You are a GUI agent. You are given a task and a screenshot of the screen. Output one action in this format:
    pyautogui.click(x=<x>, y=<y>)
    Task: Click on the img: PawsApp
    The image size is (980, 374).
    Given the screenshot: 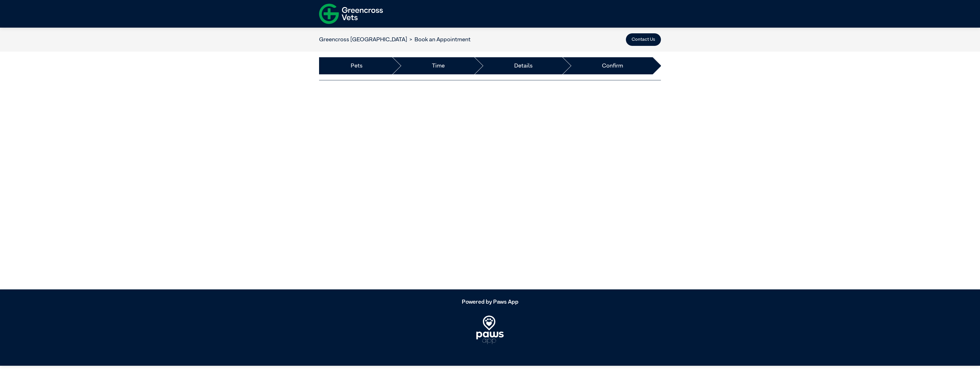 What is the action you would take?
    pyautogui.click(x=490, y=330)
    